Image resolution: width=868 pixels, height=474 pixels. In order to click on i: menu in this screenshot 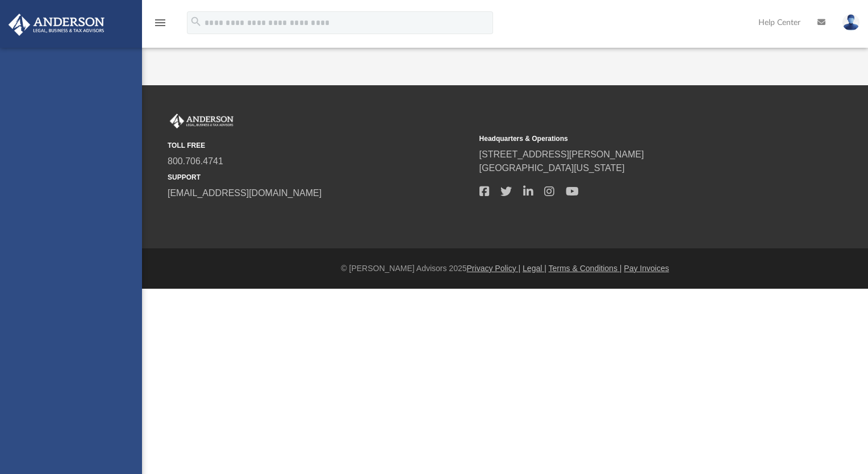, I will do `click(160, 23)`.